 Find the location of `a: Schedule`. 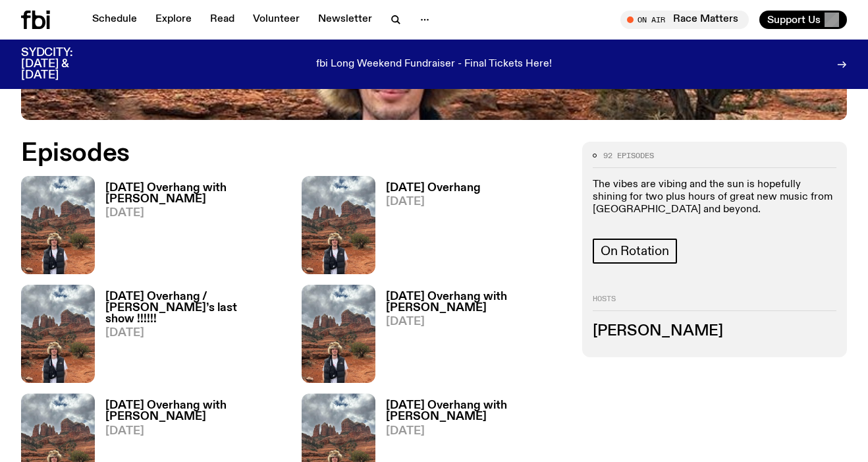

a: Schedule is located at coordinates (115, 20).